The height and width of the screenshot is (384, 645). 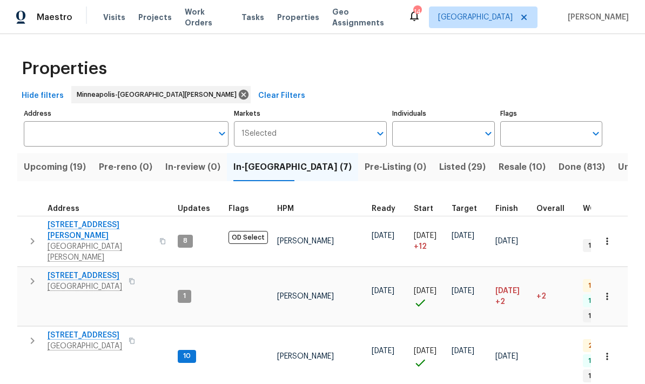 I want to click on span: Pre-reno (0), so click(x=125, y=167).